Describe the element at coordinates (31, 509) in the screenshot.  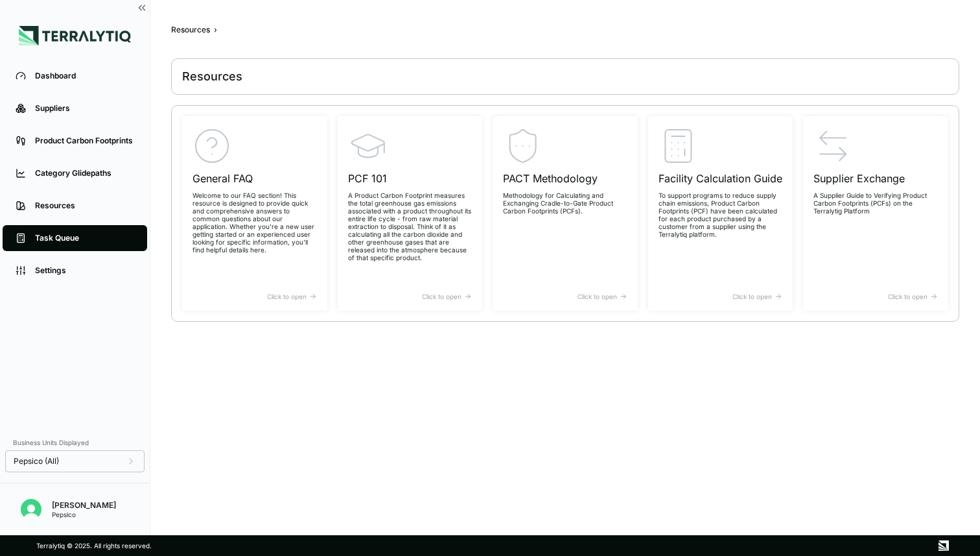
I see `button: Open user button` at that location.